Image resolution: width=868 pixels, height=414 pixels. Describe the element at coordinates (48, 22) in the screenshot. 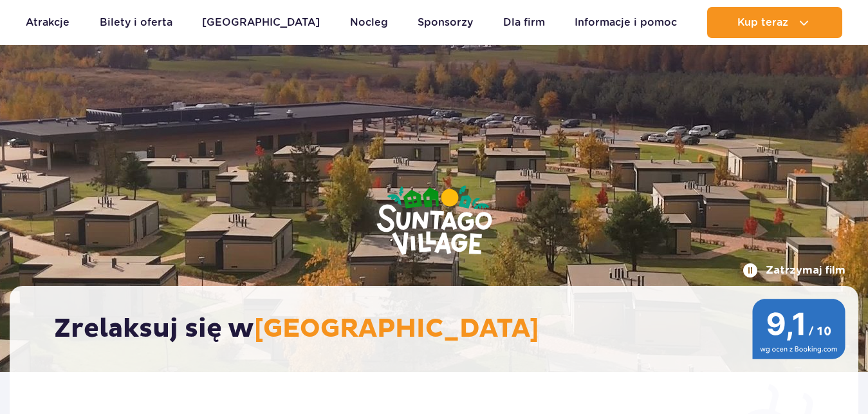

I see `a: Atrakcje` at that location.